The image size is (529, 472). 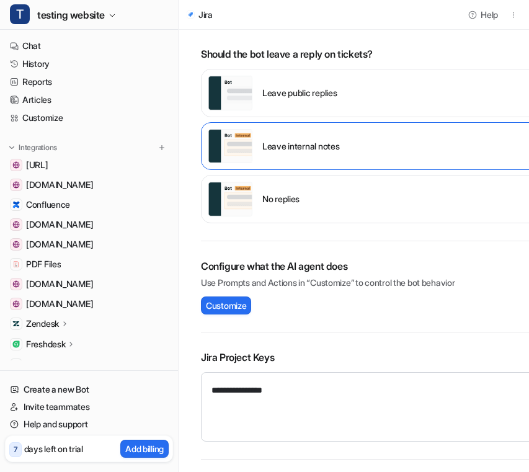 I want to click on button: Add billing, so click(x=145, y=448).